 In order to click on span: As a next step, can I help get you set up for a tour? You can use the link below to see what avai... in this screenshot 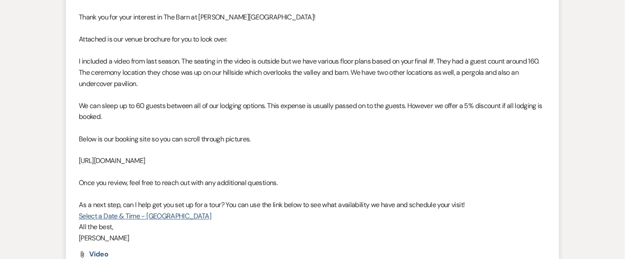, I will do `click(272, 205)`.